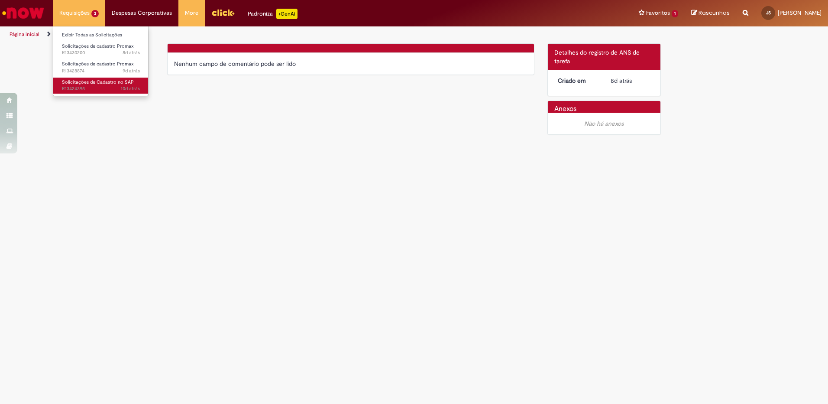 This screenshot has height=404, width=828. What do you see at coordinates (101, 53) in the screenshot?
I see `span: R13430200` at bounding box center [101, 53].